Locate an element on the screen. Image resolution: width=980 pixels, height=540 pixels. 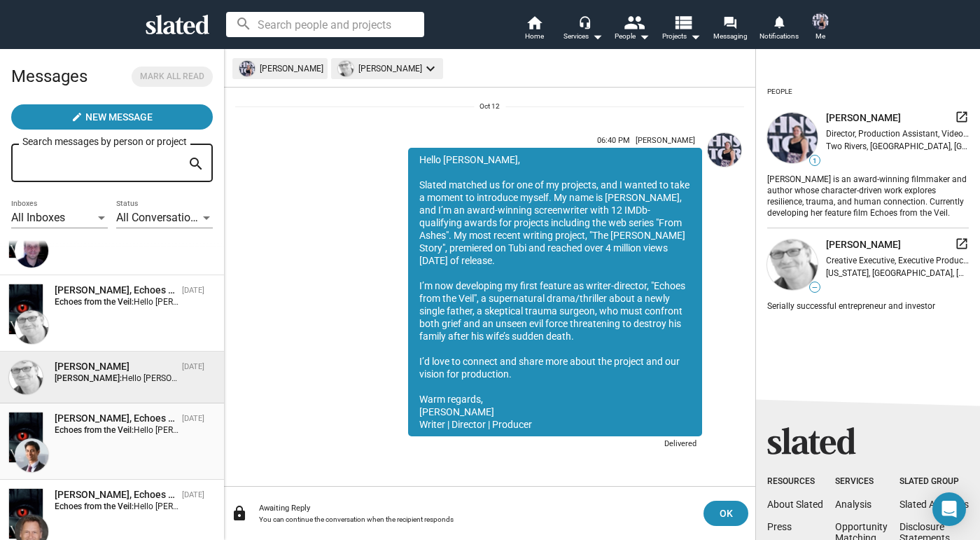
a: Messaging is located at coordinates (730, 29).